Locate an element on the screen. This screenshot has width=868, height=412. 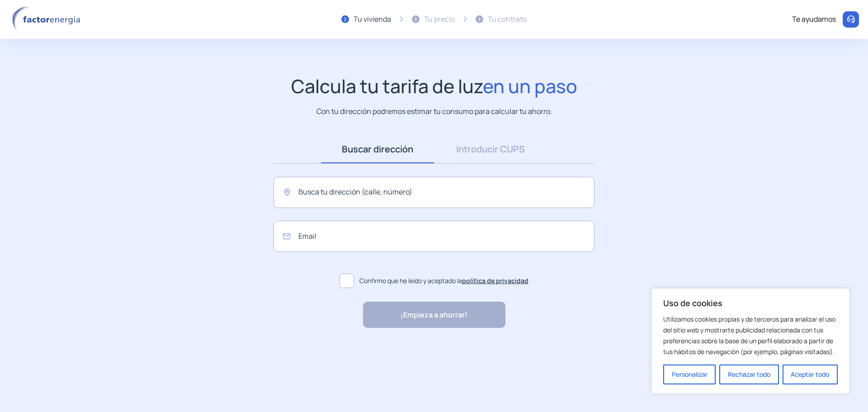
p: Uso de cookies is located at coordinates (750, 303).